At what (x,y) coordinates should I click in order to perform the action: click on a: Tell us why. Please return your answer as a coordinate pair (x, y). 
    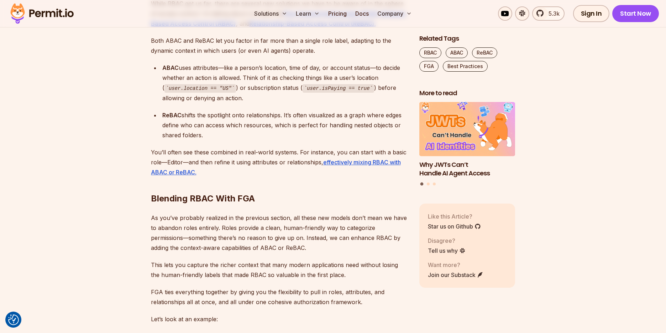
    Looking at the image, I should click on (447, 250).